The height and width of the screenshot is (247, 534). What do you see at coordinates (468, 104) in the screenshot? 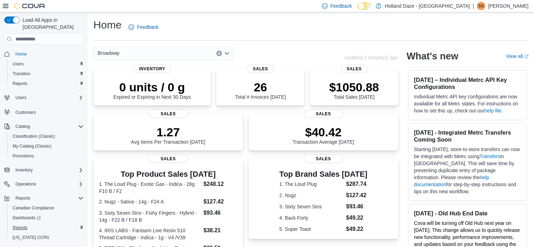
I see `p: Individual Metrc API key configurations are now available for all Metrc states. For instructions ...` at bounding box center [468, 104].